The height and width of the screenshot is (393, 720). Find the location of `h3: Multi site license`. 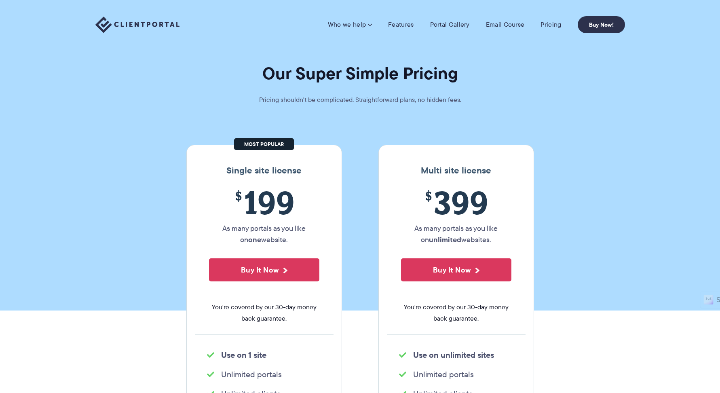

h3: Multi site license is located at coordinates (456, 171).